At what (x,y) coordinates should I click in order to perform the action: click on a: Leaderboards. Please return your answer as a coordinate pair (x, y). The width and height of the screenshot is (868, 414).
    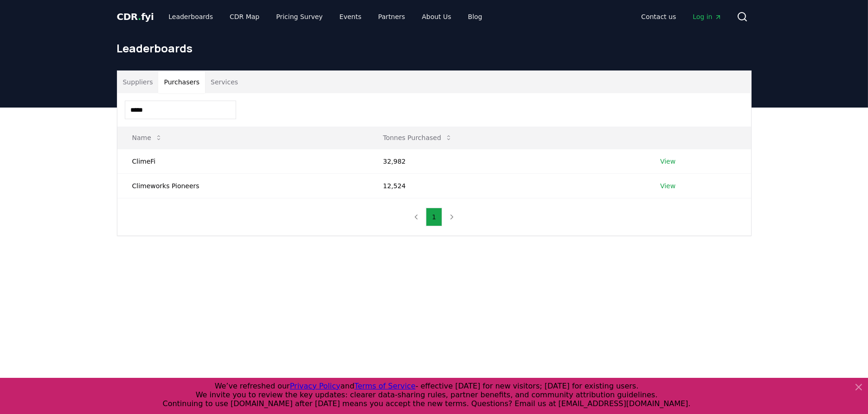
    Looking at the image, I should click on (191, 17).